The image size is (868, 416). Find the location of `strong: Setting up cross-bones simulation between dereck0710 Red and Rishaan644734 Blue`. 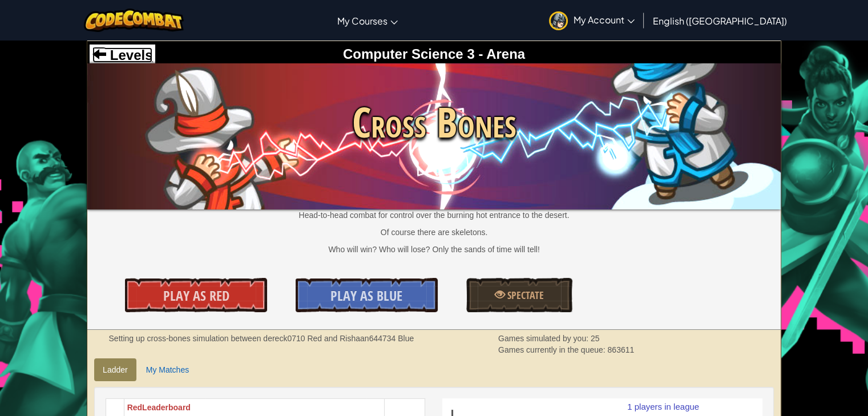

strong: Setting up cross-bones simulation between dereck0710 Red and Rishaan644734 Blue is located at coordinates (261, 338).